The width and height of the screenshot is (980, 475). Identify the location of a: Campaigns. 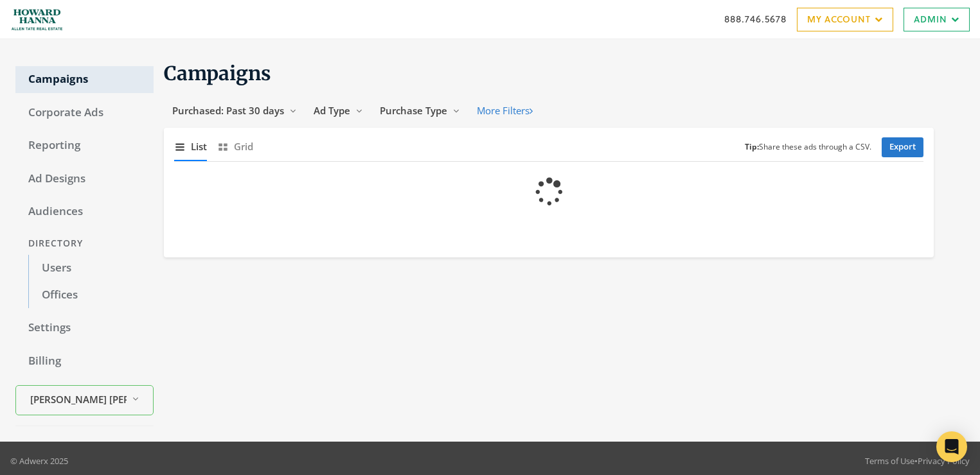
(84, 79).